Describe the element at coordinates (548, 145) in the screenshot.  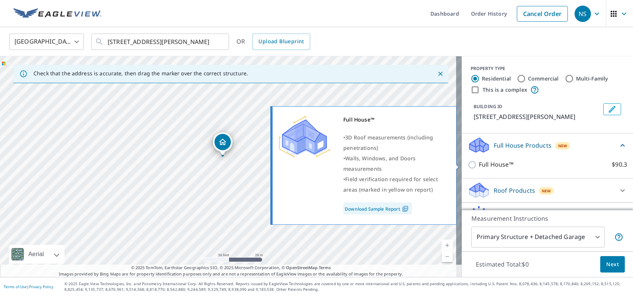
I see `div: Full House ProductsNew` at that location.